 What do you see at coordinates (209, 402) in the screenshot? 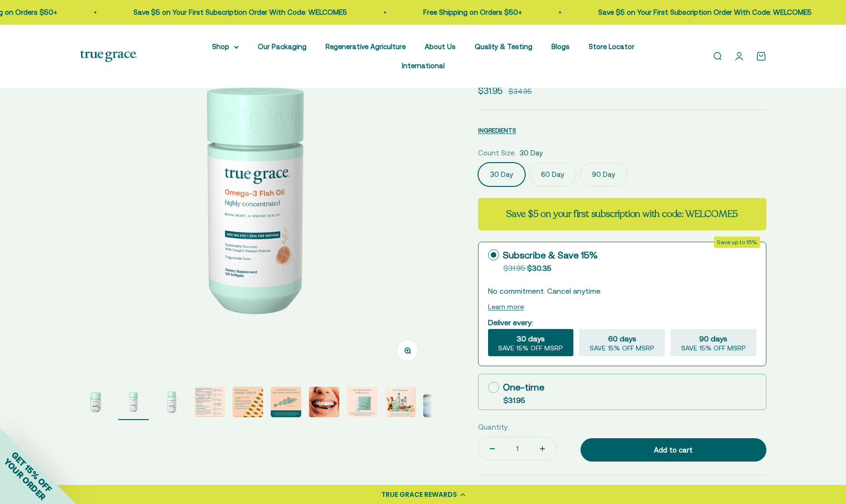
I see `img: We source our fish oil from Alaskan Pollock that have been freshly caught for human consumption i...` at bounding box center [209, 402].